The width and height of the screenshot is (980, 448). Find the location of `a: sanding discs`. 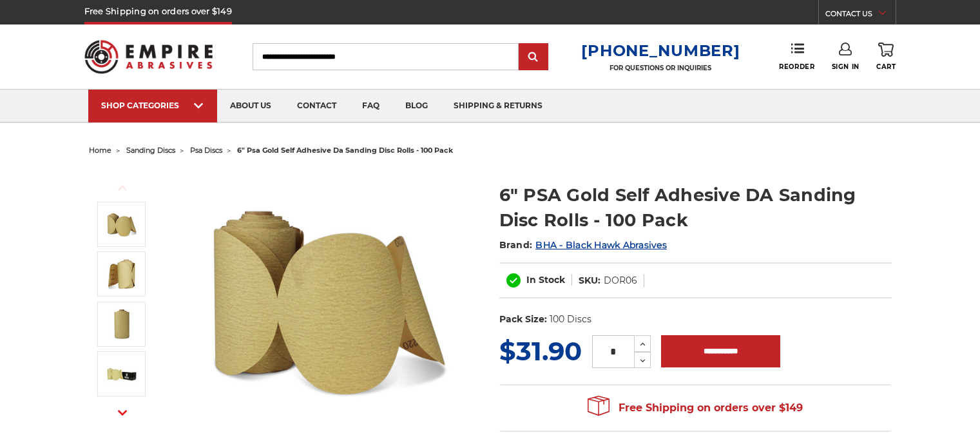

a: sanding discs is located at coordinates (151, 150).